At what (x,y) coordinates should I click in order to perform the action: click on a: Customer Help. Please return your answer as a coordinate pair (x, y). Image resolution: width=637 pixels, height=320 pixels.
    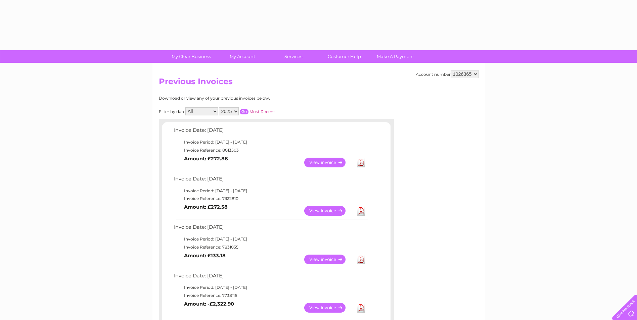
    Looking at the image, I should click on (344, 56).